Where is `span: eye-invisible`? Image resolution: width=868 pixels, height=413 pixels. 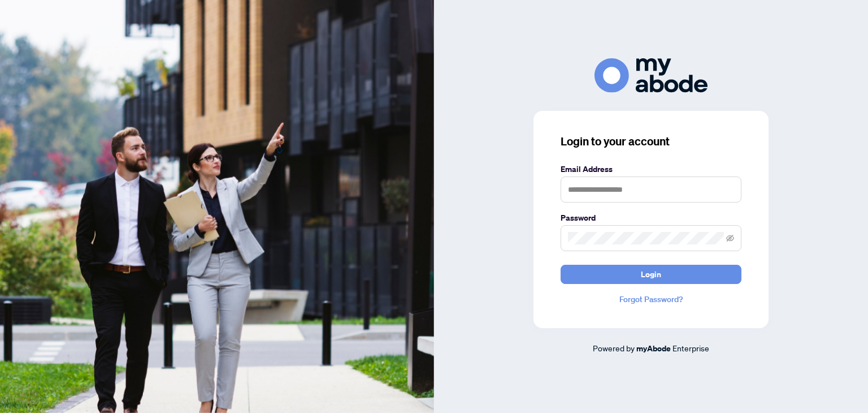
span: eye-invisible is located at coordinates (730, 238).